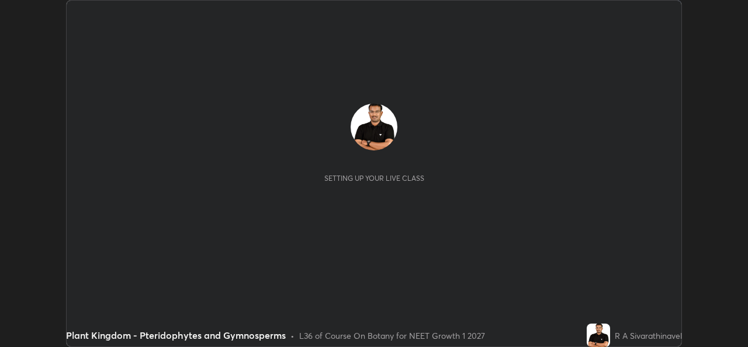  What do you see at coordinates (176, 335) in the screenshot?
I see `div: Plant Kingdom - Pteridophytes and Gymnosperms` at bounding box center [176, 335].